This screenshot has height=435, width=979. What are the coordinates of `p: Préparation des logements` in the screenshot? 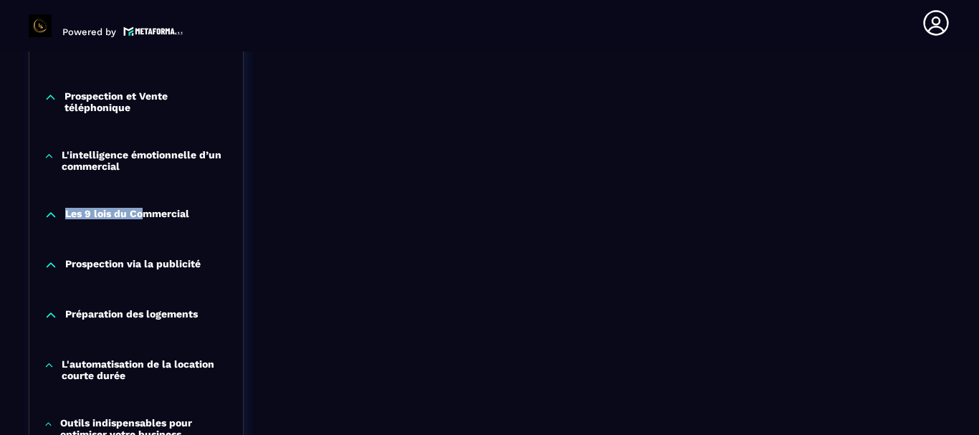 It's located at (131, 315).